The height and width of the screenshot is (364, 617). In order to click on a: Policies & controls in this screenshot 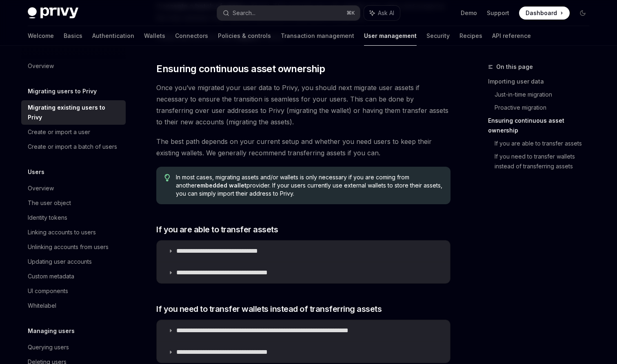, I will do `click(244, 36)`.